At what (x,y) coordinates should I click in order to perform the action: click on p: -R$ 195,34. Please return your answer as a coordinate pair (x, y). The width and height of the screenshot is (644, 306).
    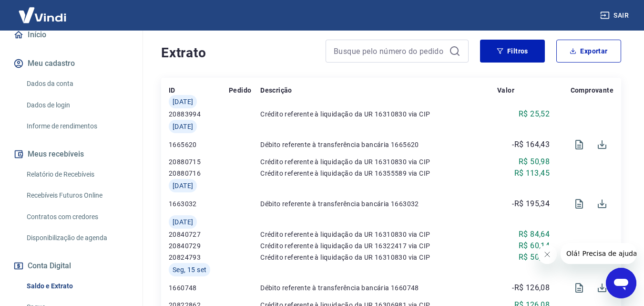
    Looking at the image, I should click on (530, 204).